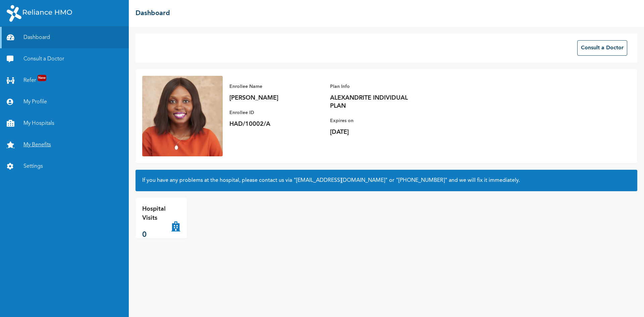  What do you see at coordinates (602, 48) in the screenshot?
I see `button: Consult a Doctor` at bounding box center [602, 48].